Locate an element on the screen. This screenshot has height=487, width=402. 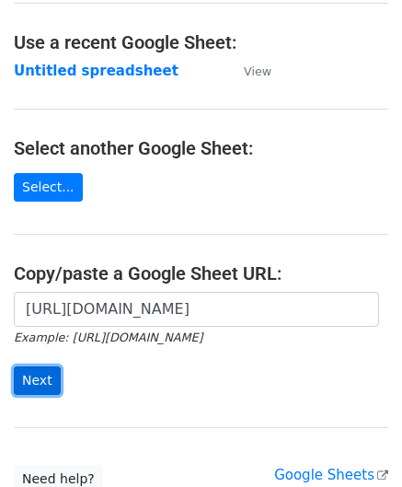
a: Select... is located at coordinates (48, 187).